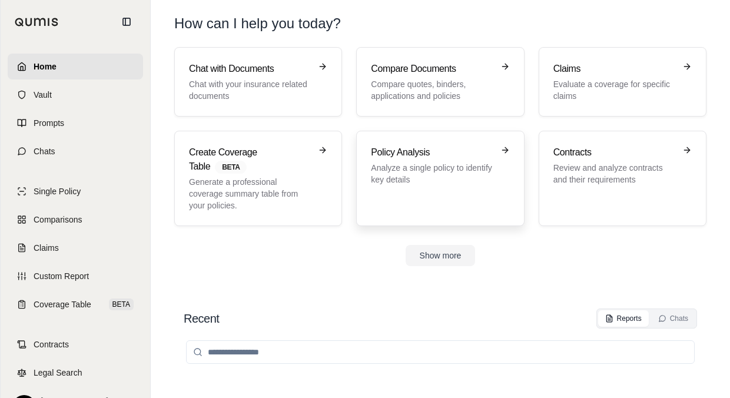 The image size is (730, 398). Describe the element at coordinates (622, 178) in the screenshot. I see `a: ContractsReview and analyze contracts and their requirements` at that location.